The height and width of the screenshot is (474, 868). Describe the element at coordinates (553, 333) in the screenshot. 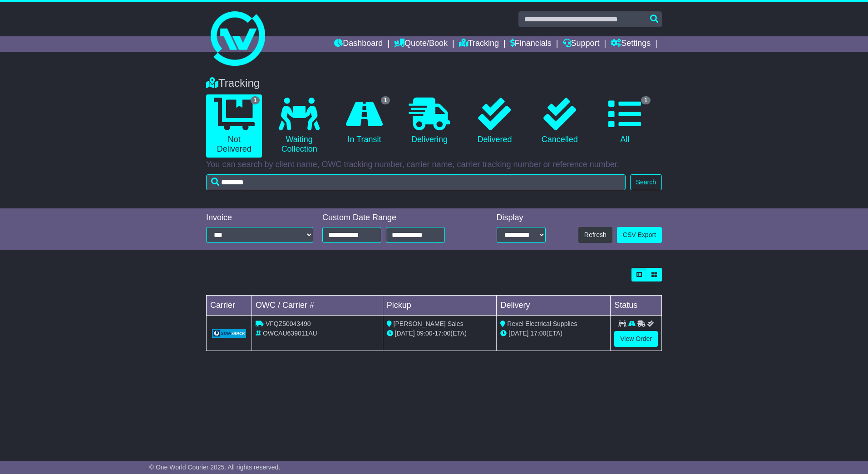

I see `div: (ETA)` at that location.